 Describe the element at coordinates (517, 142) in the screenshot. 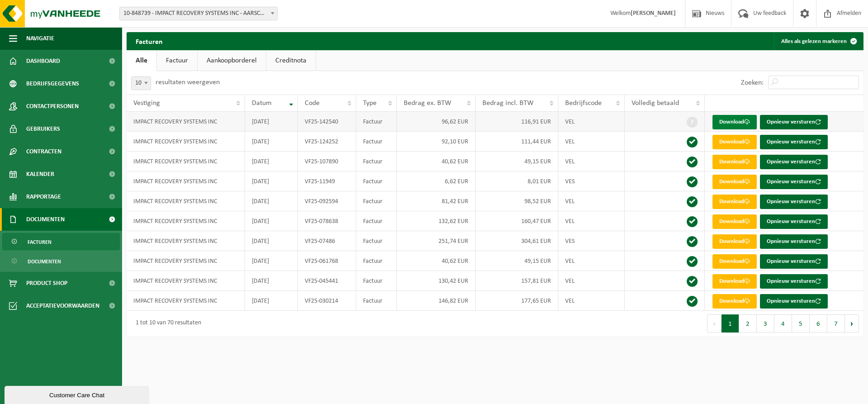

I see `td: 111,44 EUR` at that location.